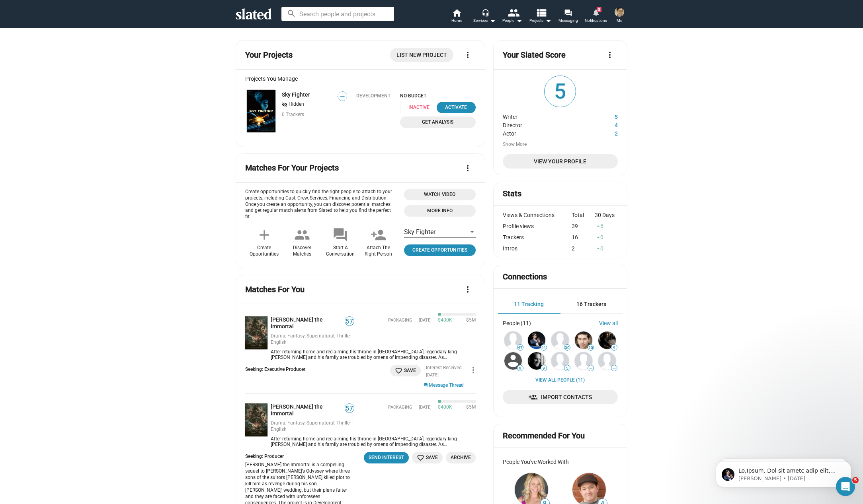 Image resolution: width=863 pixels, height=504 pixels. What do you see at coordinates (545, 132) in the screenshot?
I see `dt: Actor` at bounding box center [545, 132].